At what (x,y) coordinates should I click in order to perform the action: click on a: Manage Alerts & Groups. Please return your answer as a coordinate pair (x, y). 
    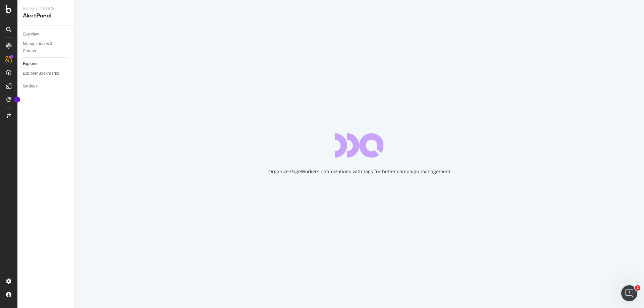
    Looking at the image, I should click on (46, 48).